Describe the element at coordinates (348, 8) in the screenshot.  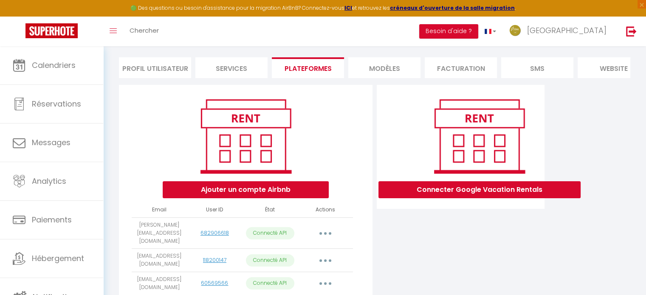
I see `a: ICI` at that location.